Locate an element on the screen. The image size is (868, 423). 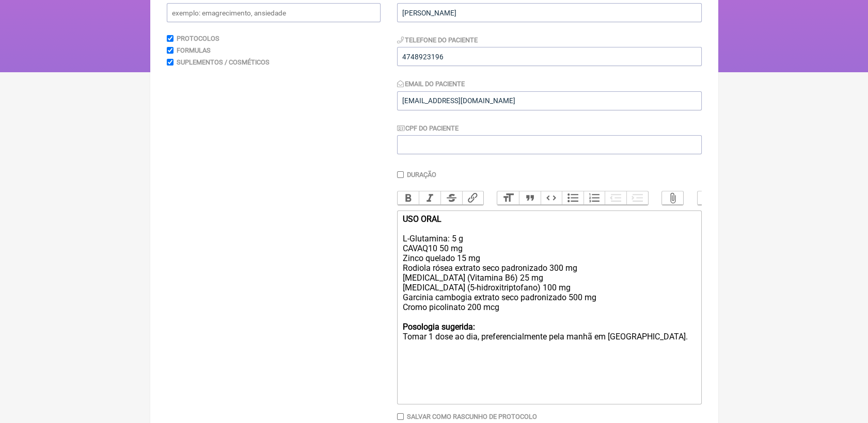
button: Code is located at coordinates (551, 199).